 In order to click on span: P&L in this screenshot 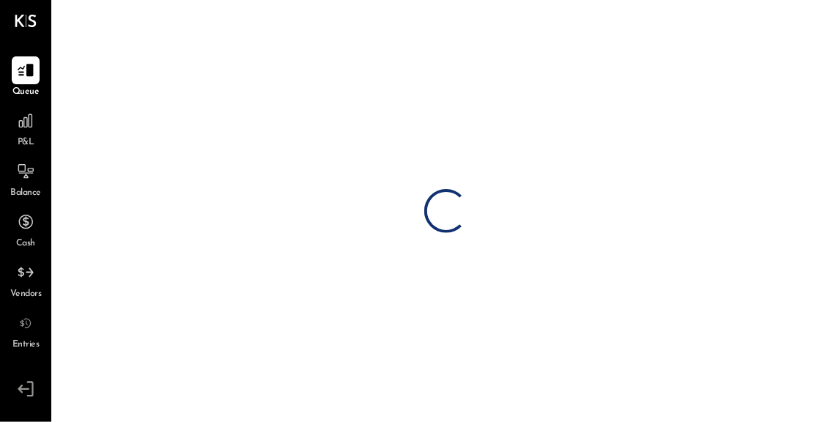, I will do `click(26, 143)`.